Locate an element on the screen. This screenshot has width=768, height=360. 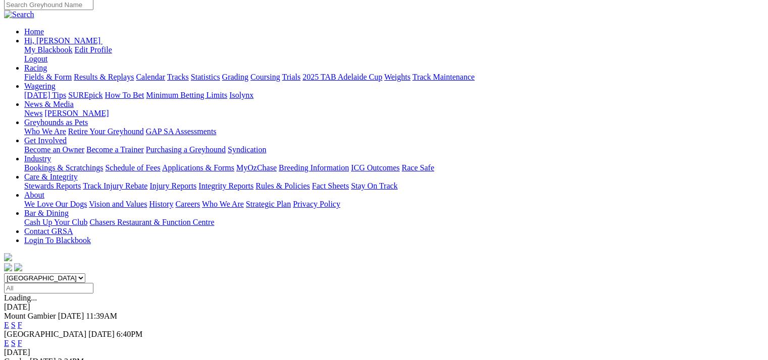
a: Cash Up Your Club is located at coordinates (56, 222).